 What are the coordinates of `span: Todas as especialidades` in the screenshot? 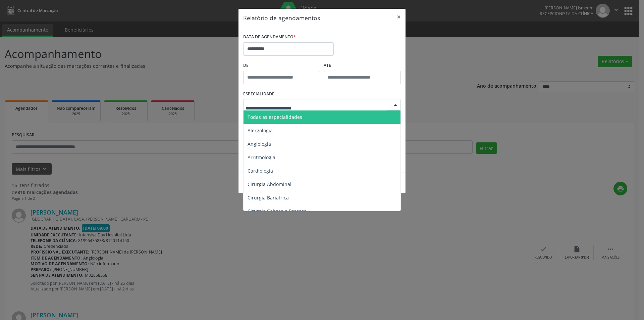 It's located at (275, 117).